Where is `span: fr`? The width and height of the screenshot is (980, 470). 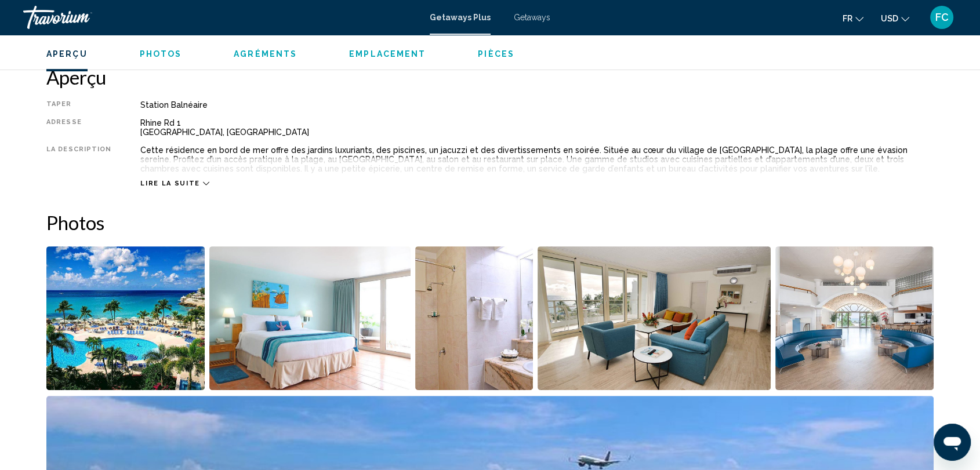
span: fr is located at coordinates (847, 18).